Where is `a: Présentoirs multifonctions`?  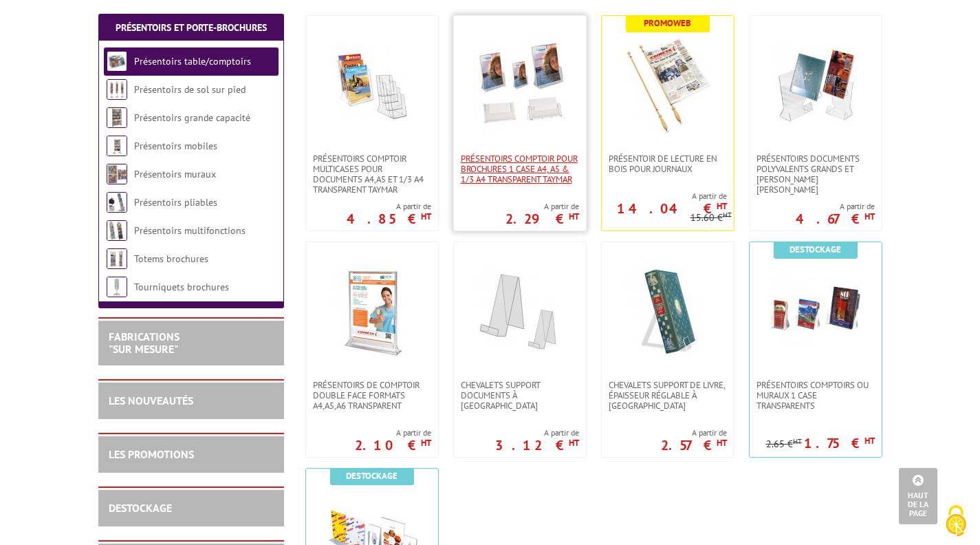
a: Présentoirs multifonctions is located at coordinates (190, 231).